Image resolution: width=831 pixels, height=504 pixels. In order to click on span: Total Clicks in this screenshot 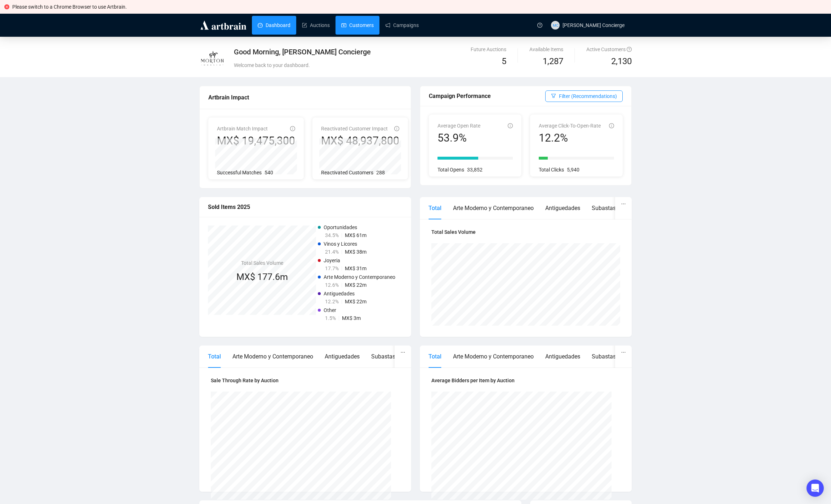, I will do `click(551, 169)`.